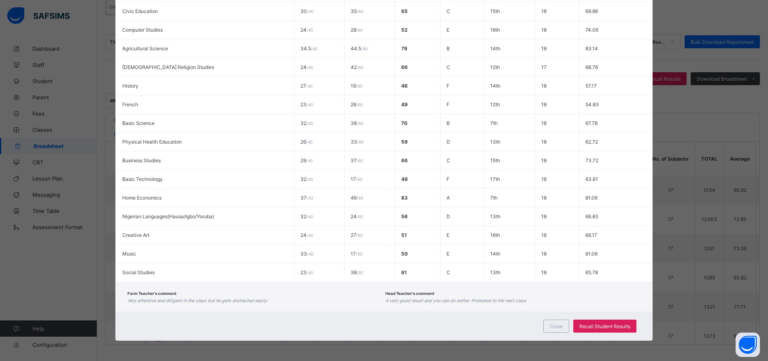 The image size is (768, 361). Describe the element at coordinates (410, 293) in the screenshot. I see `span: Head Teacher's comment` at that location.